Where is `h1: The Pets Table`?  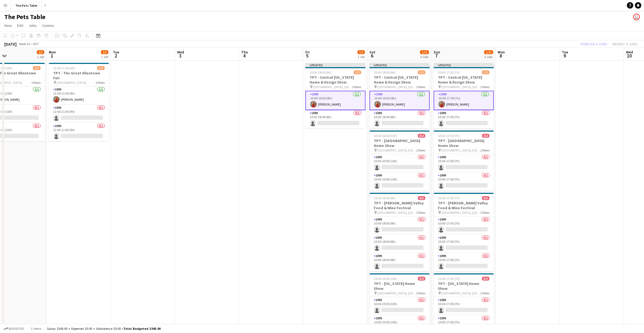 h1: The Pets Table is located at coordinates (25, 17).